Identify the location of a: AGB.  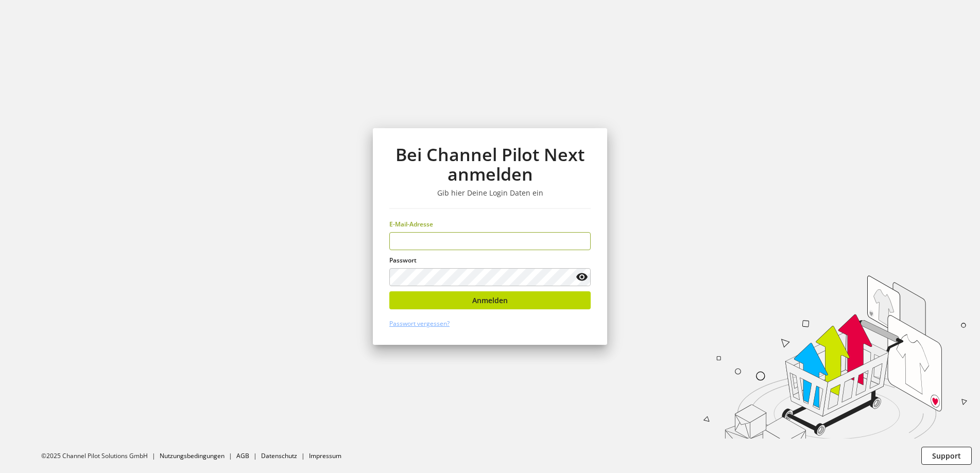
(242, 456).